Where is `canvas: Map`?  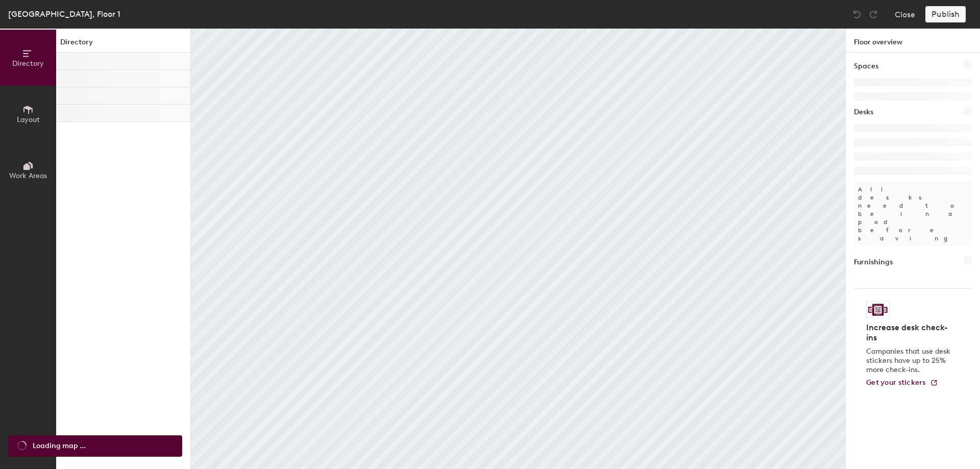
canvas: Map is located at coordinates (518, 249).